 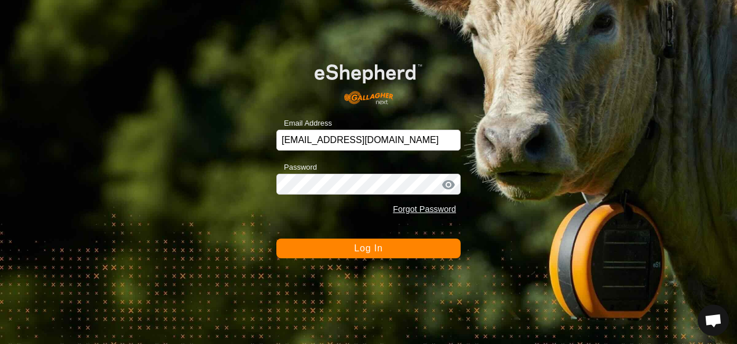 What do you see at coordinates (297, 168) in the screenshot?
I see `label: Password` at bounding box center [297, 168].